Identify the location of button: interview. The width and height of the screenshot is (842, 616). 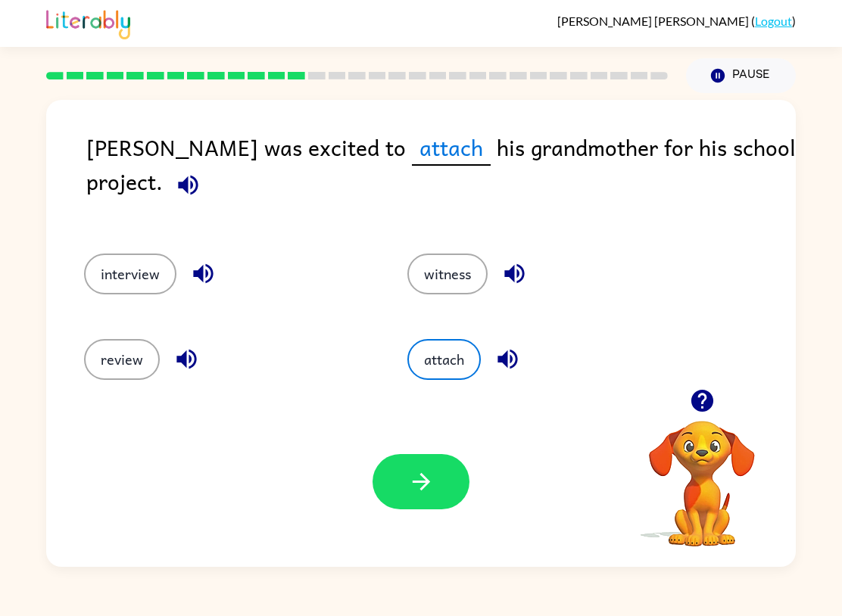
(130, 274).